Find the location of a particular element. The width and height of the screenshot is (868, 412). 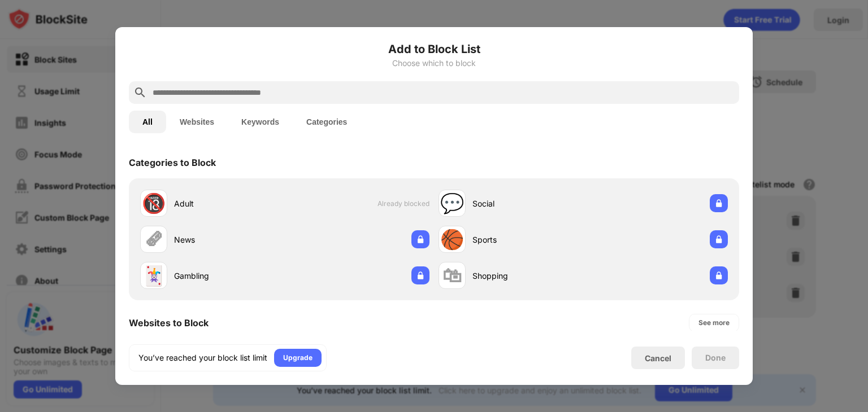

div: Adult is located at coordinates (230, 203).